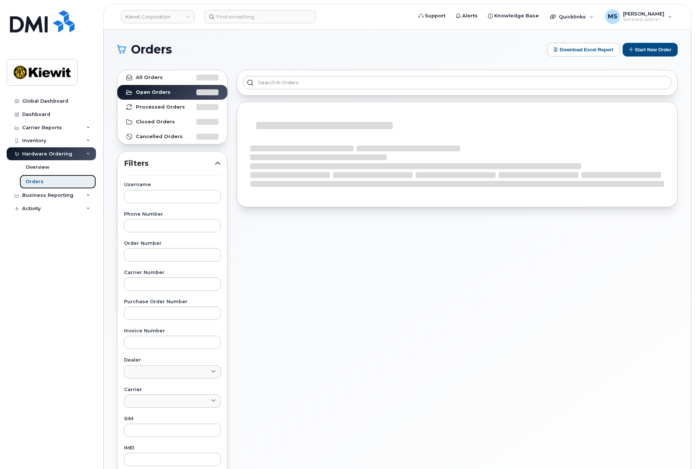  I want to click on strong: Cancelled Orders, so click(159, 136).